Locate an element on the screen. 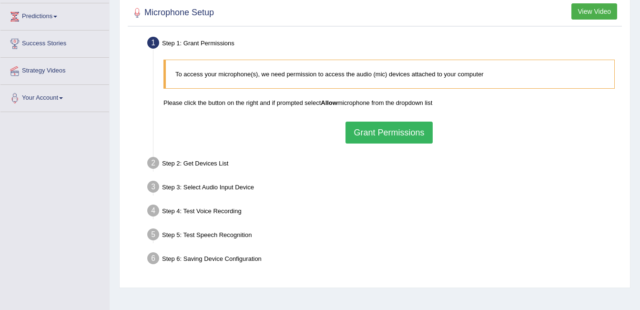 The width and height of the screenshot is (640, 310). button: Grant Permissions is located at coordinates (389, 132).